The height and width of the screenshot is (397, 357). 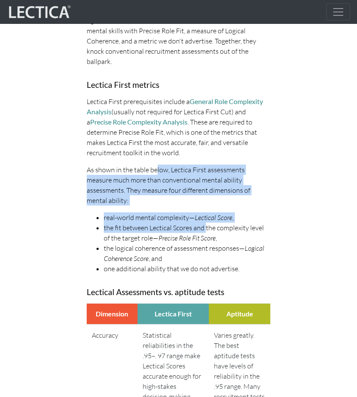 I want to click on i: Precise, so click(x=168, y=238).